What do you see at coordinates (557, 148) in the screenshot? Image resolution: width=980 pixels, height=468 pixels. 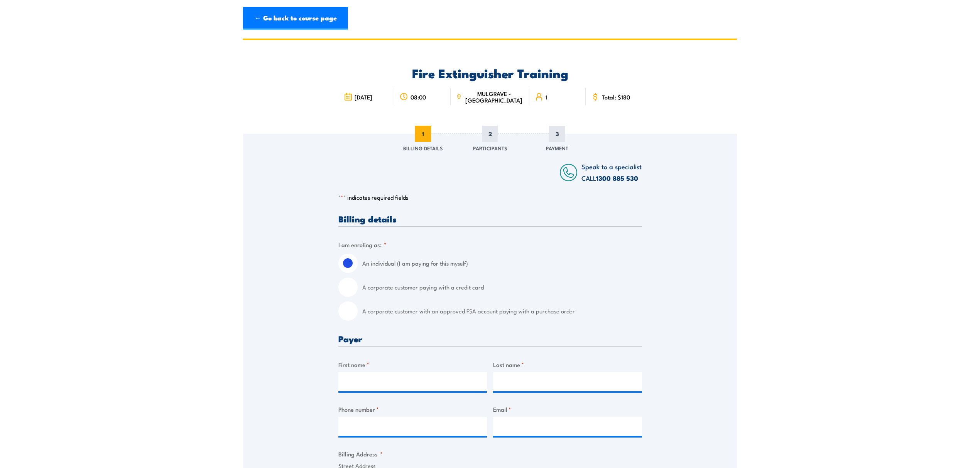 I see `span: Payment` at bounding box center [557, 148].